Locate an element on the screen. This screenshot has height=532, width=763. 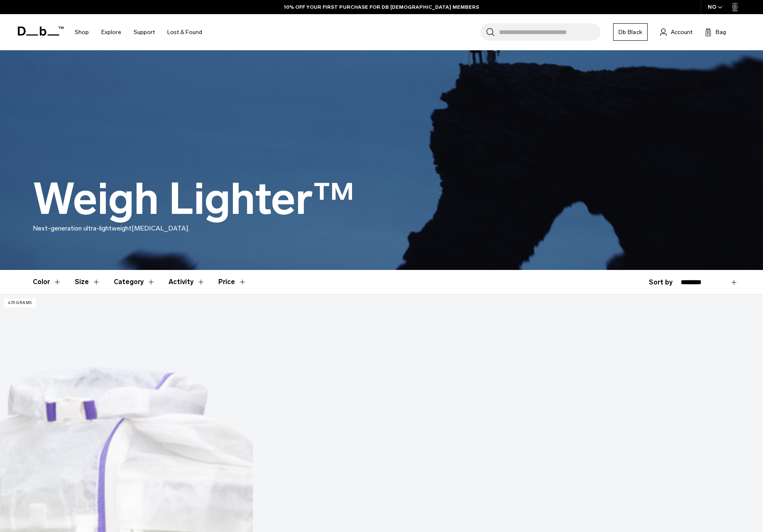
a: Lost & Found is located at coordinates (185, 32).